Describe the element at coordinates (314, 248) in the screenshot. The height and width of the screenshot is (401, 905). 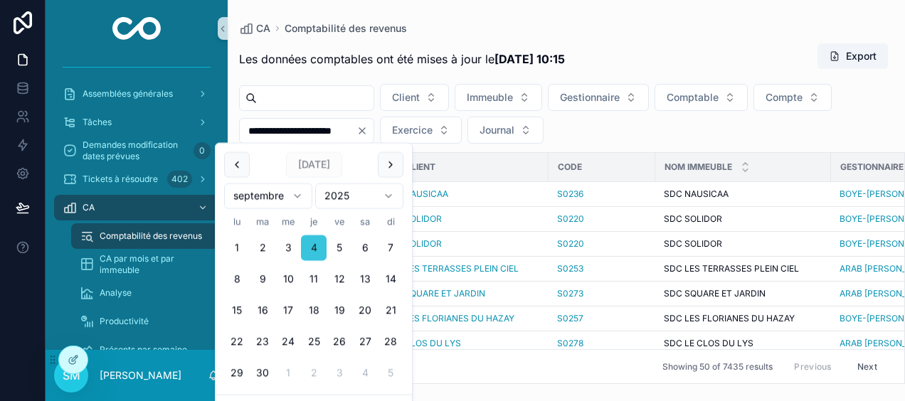
I see `button: Today, jeudi 4 septembre 2025, selected` at that location.